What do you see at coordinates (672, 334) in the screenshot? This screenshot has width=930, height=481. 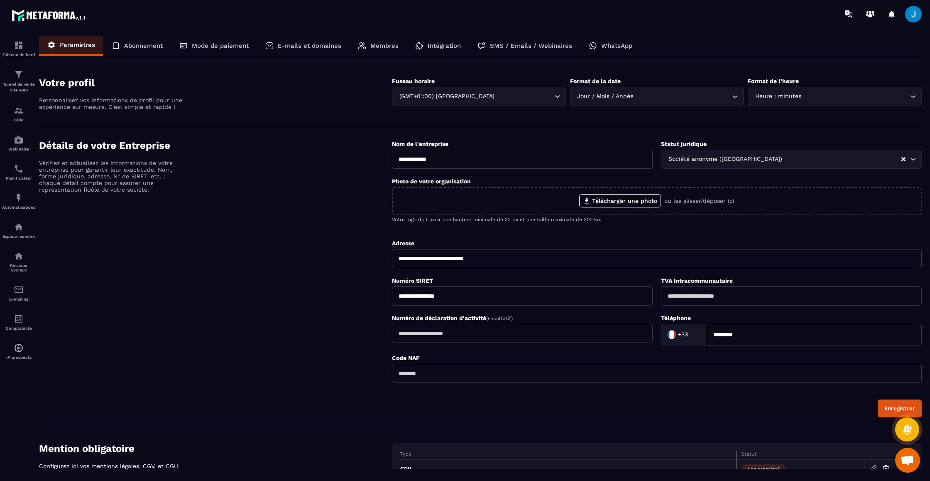 I see `img: Country Flag` at bounding box center [672, 334].